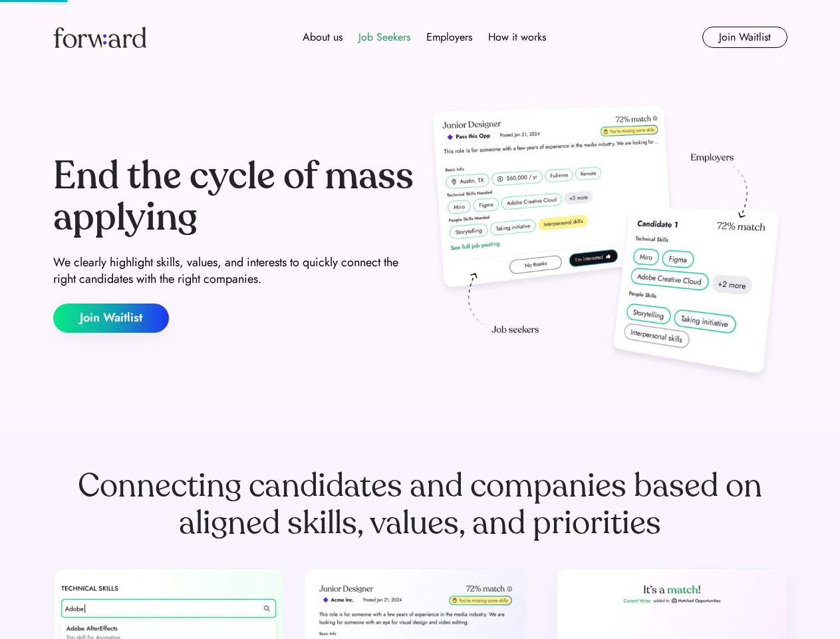 Image resolution: width=840 pixels, height=639 pixels. I want to click on div: We clearly highlight skills, values, and interests to quickly connect the right candidates with t..., so click(234, 271).